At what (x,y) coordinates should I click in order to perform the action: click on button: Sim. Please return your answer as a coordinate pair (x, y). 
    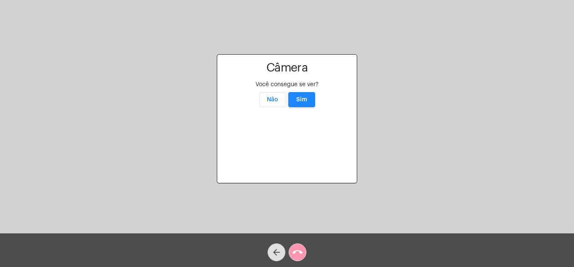
    Looking at the image, I should click on (302, 100).